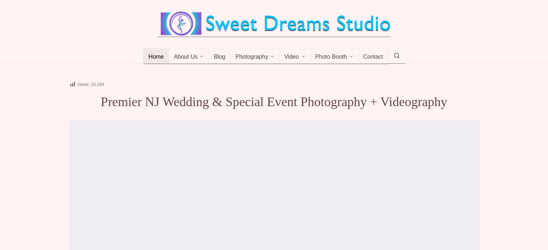  Describe the element at coordinates (373, 56) in the screenshot. I see `a: Contact` at that location.